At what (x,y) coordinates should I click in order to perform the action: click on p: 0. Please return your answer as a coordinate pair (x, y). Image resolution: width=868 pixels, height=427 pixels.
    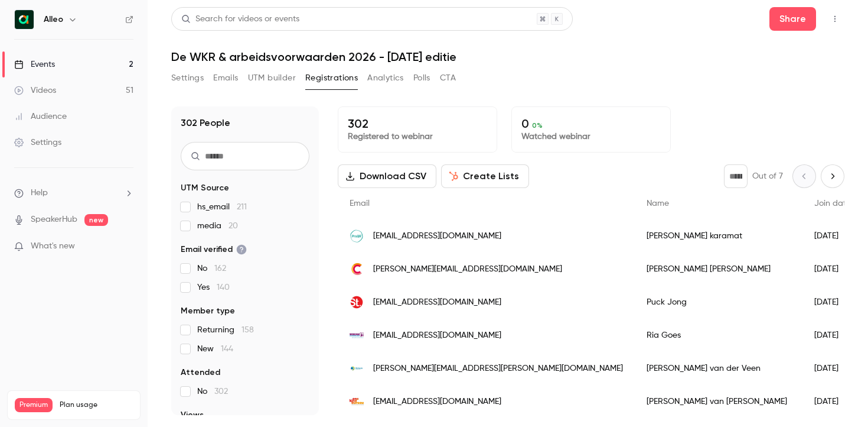
    Looking at the image, I should click on (591, 124).